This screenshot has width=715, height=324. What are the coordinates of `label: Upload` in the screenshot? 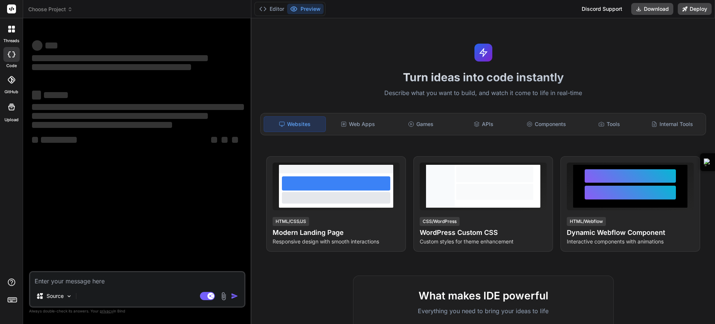 It's located at (12, 120).